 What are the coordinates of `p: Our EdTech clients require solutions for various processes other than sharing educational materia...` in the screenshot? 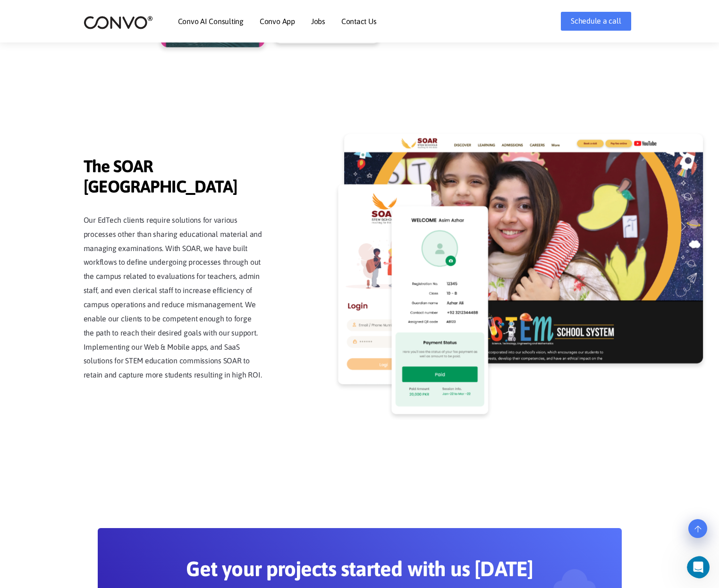 It's located at (174, 298).